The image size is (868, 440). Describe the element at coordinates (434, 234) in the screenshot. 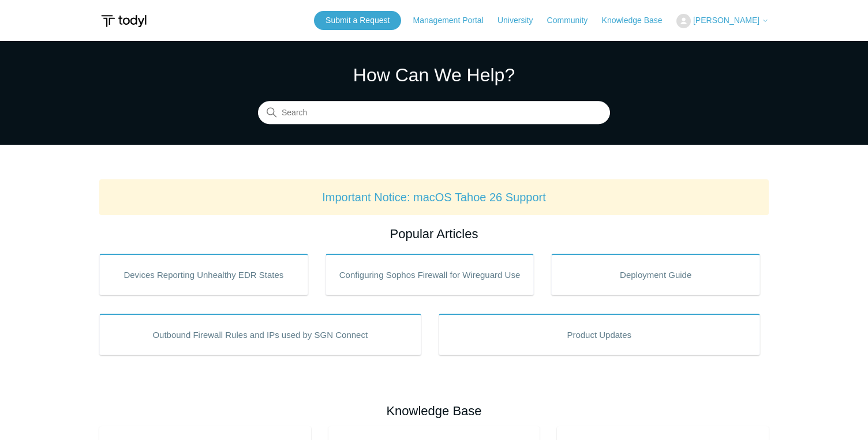

I see `h2: Popular Articles` at that location.